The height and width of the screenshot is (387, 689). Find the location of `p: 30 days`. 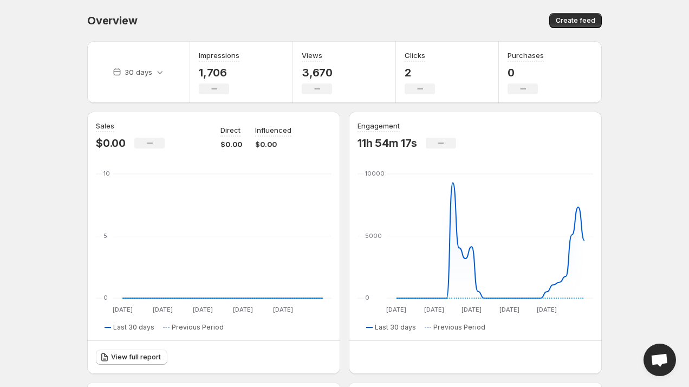

p: 30 days is located at coordinates (138, 72).